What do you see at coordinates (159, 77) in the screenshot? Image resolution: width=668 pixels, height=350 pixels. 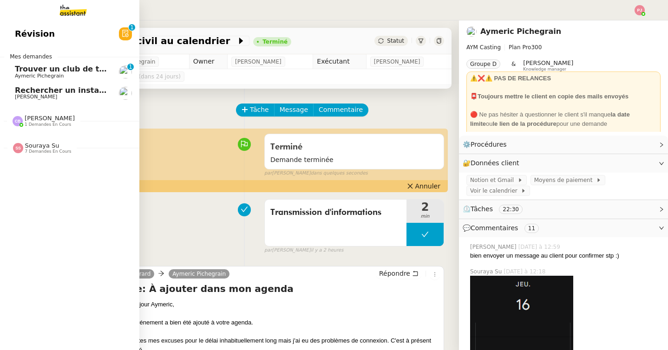 I see `span: (dans 24 jours)` at bounding box center [159, 77].